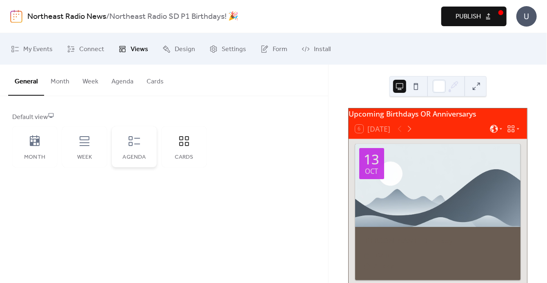  What do you see at coordinates (133, 49) in the screenshot?
I see `a: Views` at bounding box center [133, 49].